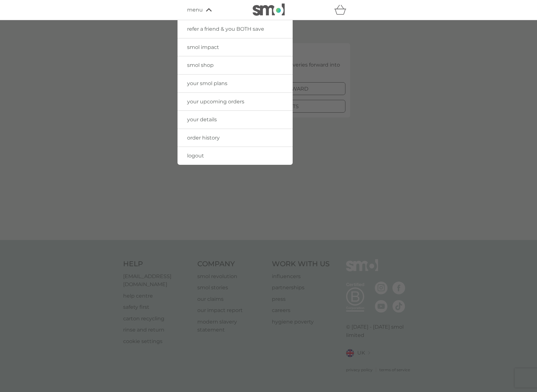 Image resolution: width=537 pixels, height=392 pixels. Describe the element at coordinates (235, 48) in the screenshot. I see `a: smol impact` at that location.